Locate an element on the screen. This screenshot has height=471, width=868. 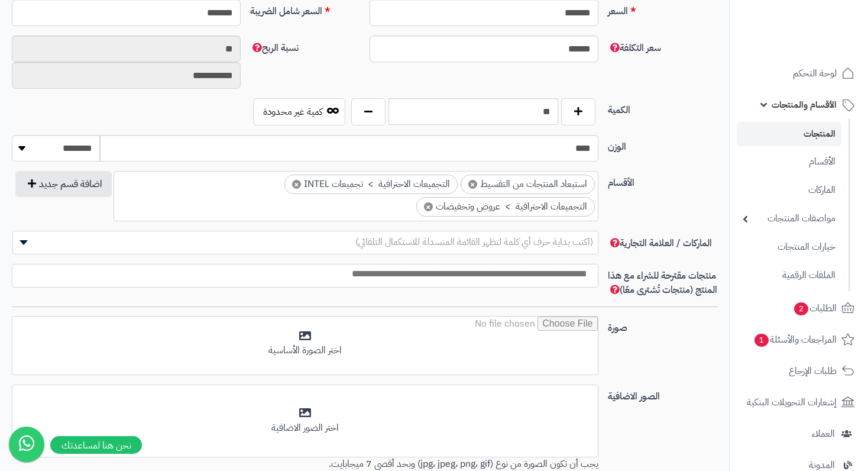
li: التجميعات الاحترافية > عروض وتخفيضات is located at coordinates (505, 207).